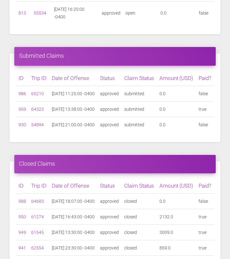  I want to click on h4: Submitted Claims, so click(115, 56).